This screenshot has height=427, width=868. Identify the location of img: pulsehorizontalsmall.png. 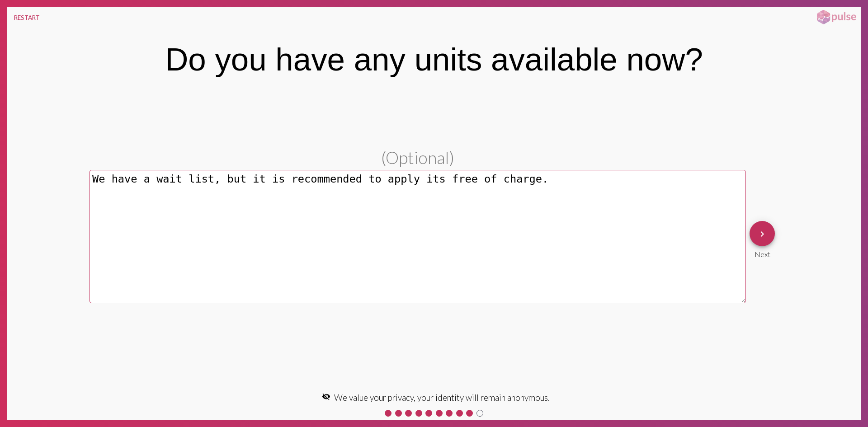
(836, 17).